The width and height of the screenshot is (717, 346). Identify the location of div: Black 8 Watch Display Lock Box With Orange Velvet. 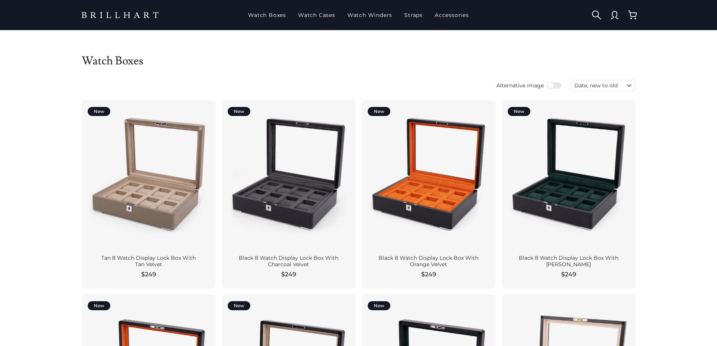
(429, 261).